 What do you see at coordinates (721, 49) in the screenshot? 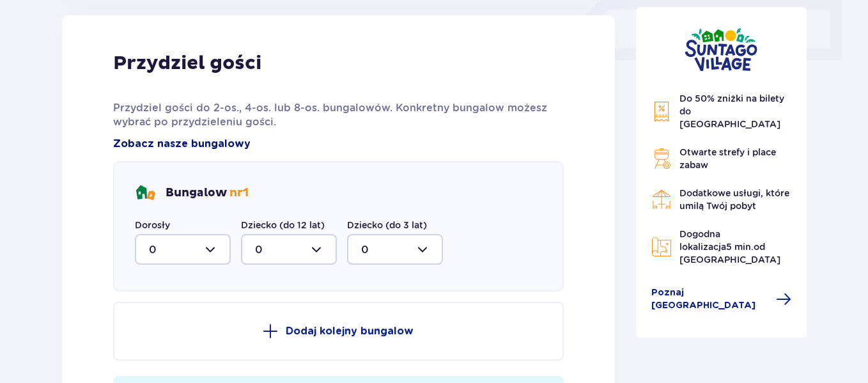
I see `img: Suntago Village` at bounding box center [721, 49].